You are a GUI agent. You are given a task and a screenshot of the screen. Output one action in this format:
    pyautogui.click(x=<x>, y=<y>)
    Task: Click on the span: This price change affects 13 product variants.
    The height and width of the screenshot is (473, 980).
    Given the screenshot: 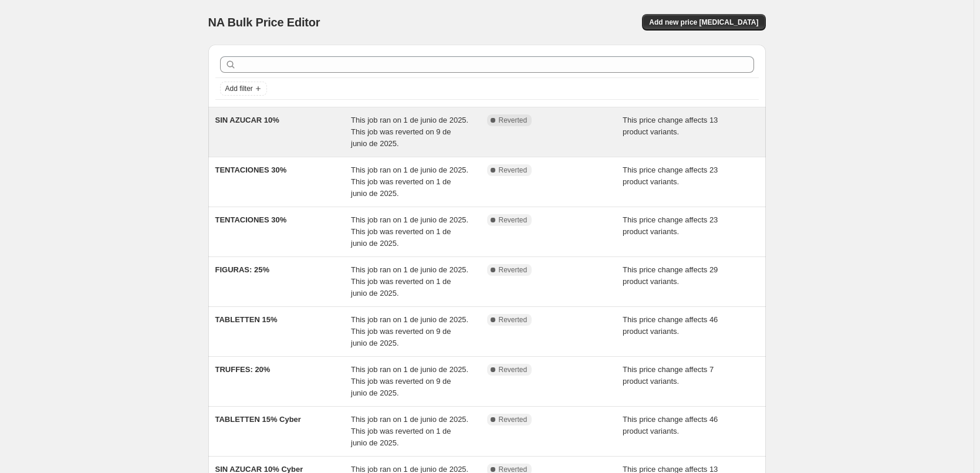 What is the action you would take?
    pyautogui.click(x=670, y=126)
    